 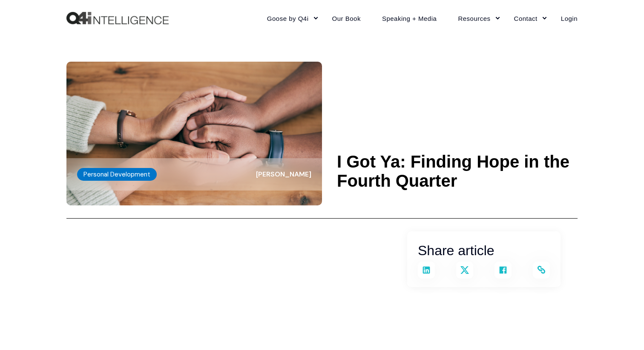 I want to click on a: Share on X, so click(x=465, y=270).